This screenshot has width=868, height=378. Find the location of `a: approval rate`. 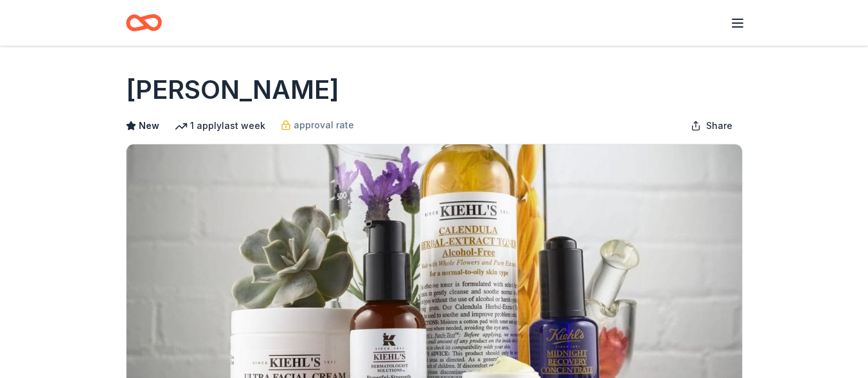

a: approval rate is located at coordinates (317, 125).